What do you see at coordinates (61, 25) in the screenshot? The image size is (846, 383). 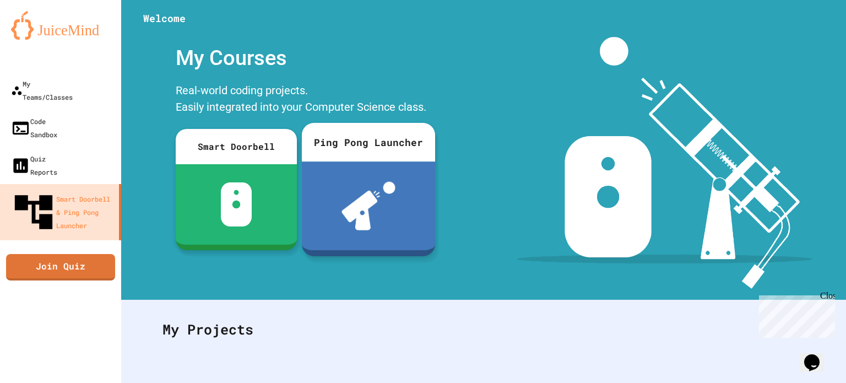 I see `img: logo-orange.svg` at bounding box center [61, 25].